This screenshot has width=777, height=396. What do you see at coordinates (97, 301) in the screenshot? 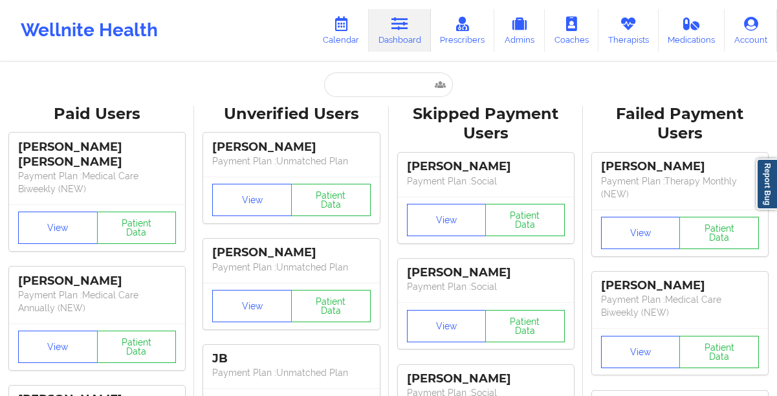
I see `p: Payment Plan : Medical Care Annually (NEW)` at bounding box center [97, 301].